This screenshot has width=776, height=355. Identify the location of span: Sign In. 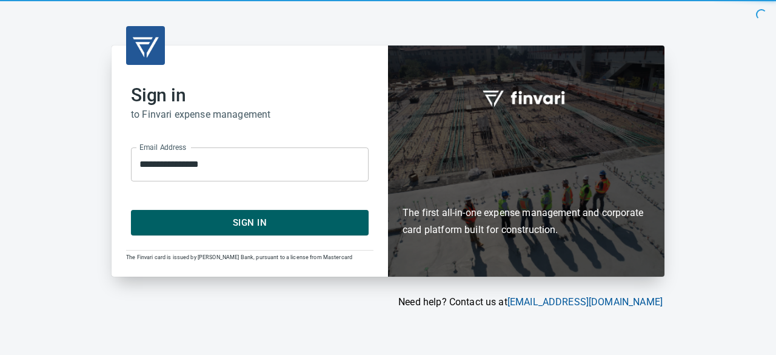
(250, 223).